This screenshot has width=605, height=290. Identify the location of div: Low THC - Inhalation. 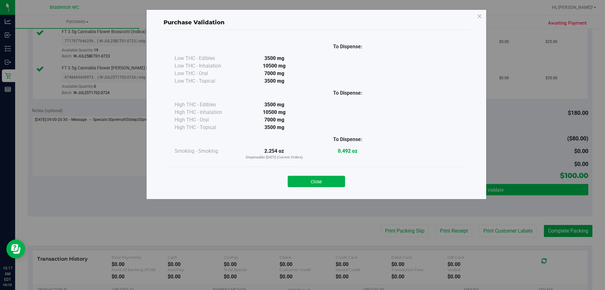
(206, 66).